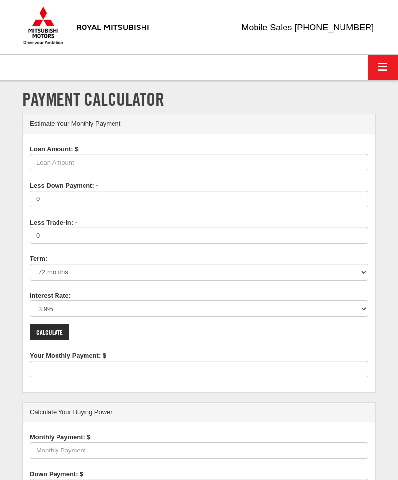 Image resolution: width=398 pixels, height=480 pixels. I want to click on label: Less Down Payment: -, so click(64, 184).